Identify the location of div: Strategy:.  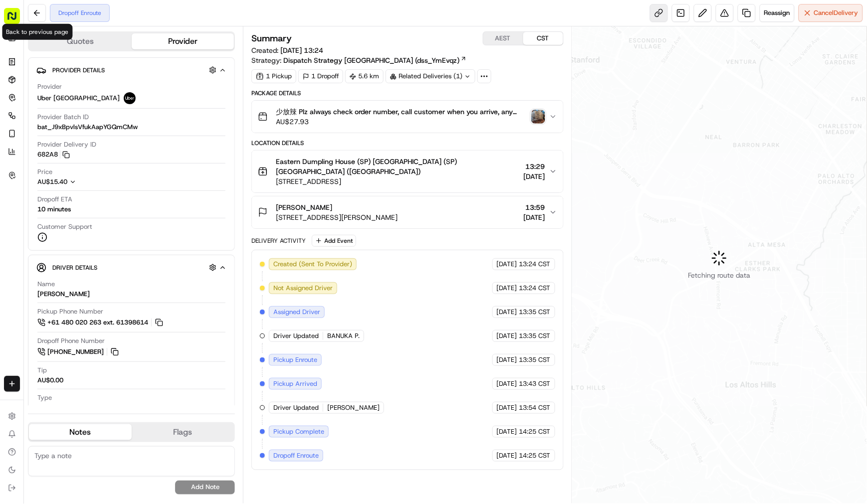
(359, 61).